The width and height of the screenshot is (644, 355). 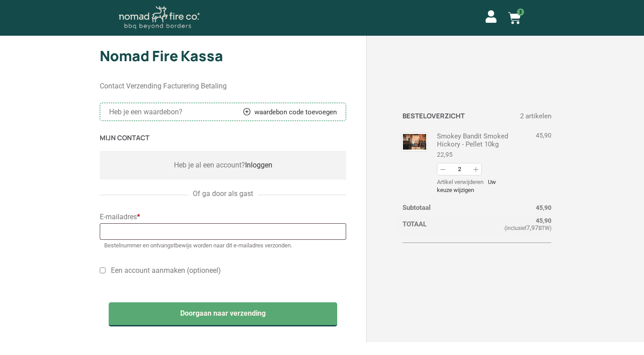 I want to click on a: waardebon code toevoegen, so click(x=290, y=112).